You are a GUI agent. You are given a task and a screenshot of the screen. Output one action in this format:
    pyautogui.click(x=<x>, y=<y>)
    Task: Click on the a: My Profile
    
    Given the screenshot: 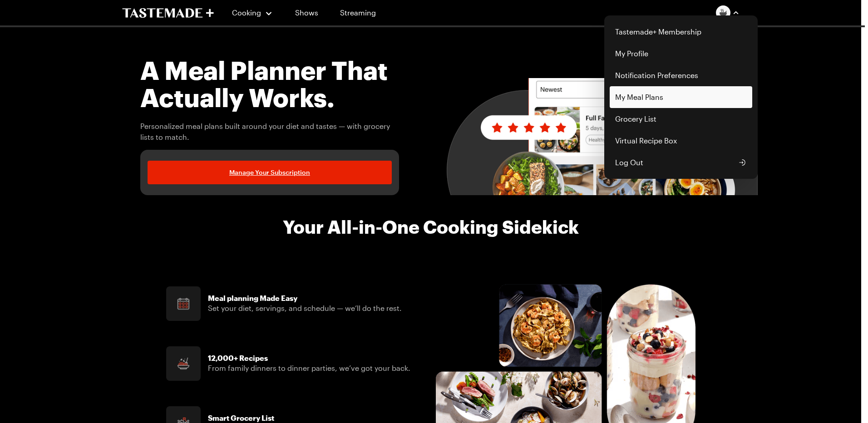 What is the action you would take?
    pyautogui.click(x=681, y=54)
    